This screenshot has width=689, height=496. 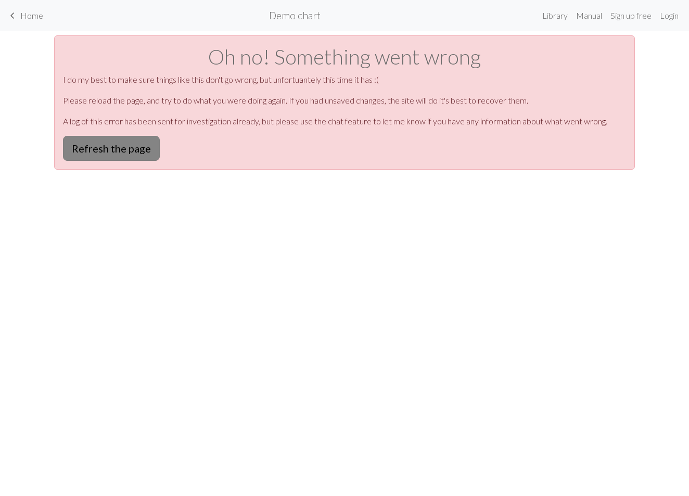 I want to click on p: Please reload the page, and try to do what you were doing again. If you had unsaved changes, the ..., so click(x=345, y=100).